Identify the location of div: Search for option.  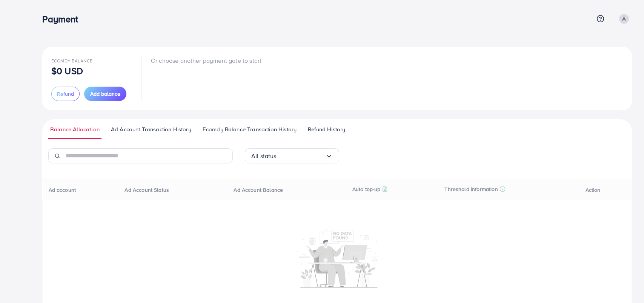
(292, 156).